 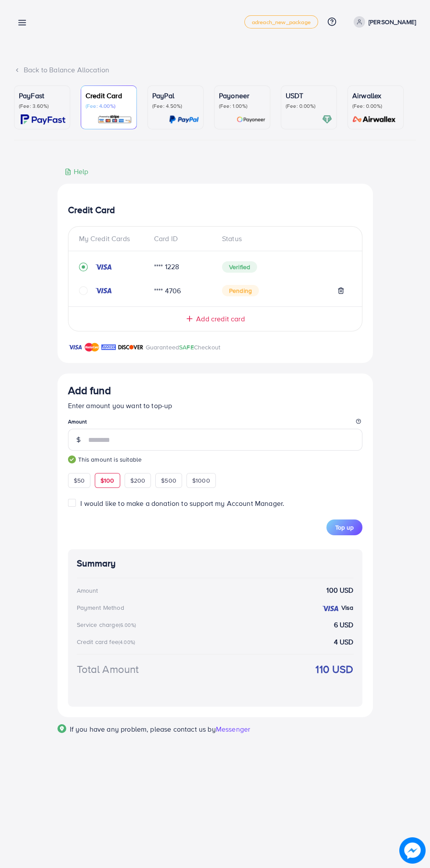 I want to click on small: This amount is suitable, so click(x=215, y=459).